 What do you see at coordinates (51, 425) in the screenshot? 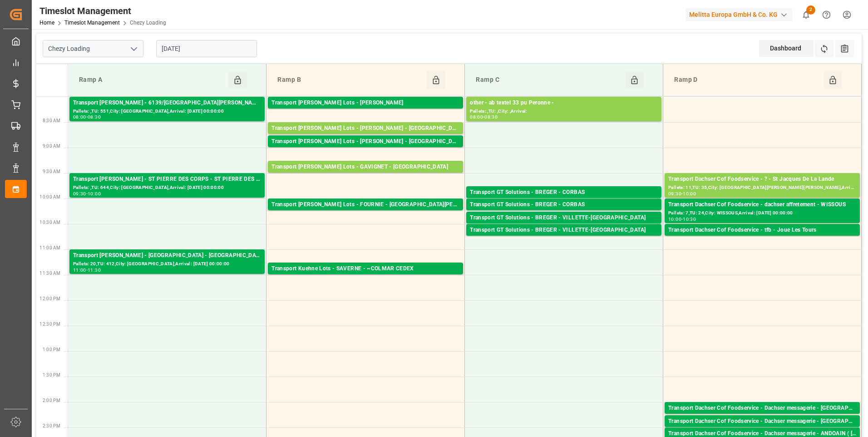
I see `span: 2:30 PM` at bounding box center [51, 425].